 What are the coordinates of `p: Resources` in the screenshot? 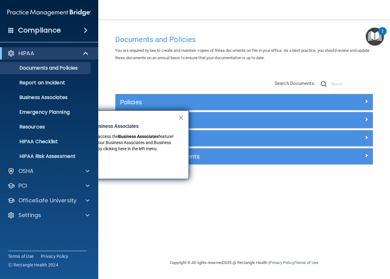 It's located at (46, 127).